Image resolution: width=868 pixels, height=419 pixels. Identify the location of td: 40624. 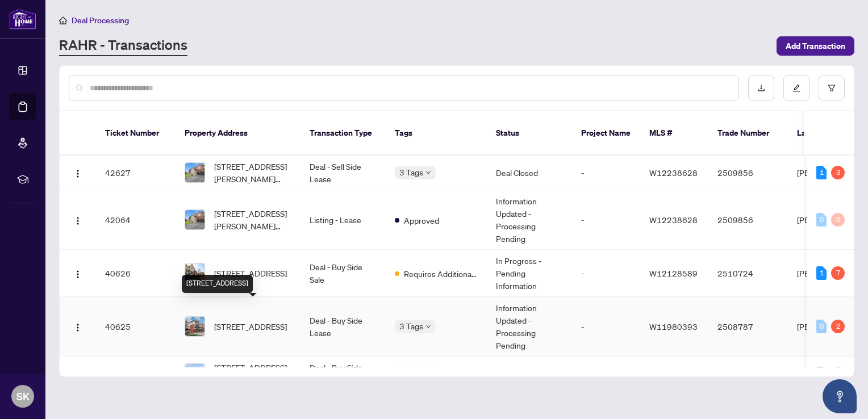
(136, 374).